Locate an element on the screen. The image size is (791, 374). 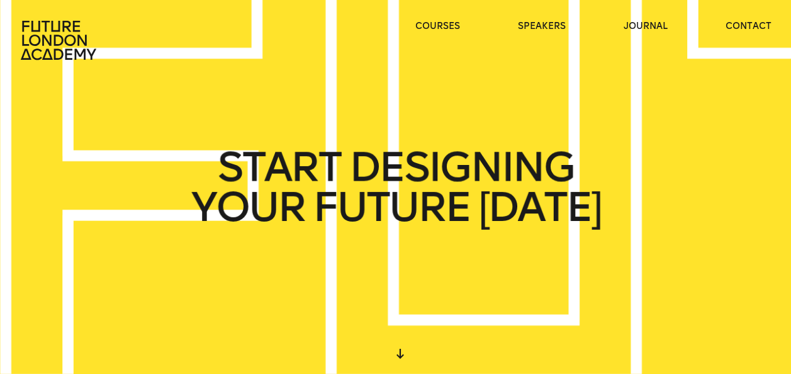
a: speakers is located at coordinates (542, 26).